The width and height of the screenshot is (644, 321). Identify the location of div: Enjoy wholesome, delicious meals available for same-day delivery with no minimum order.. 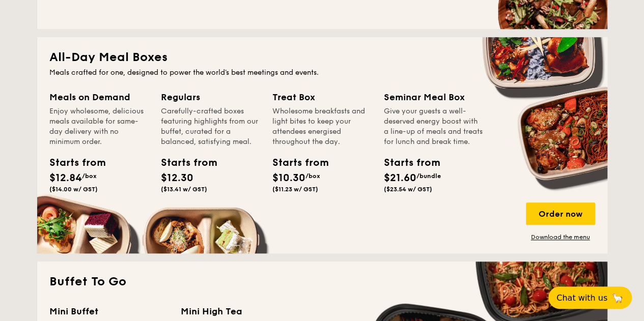
(99, 127).